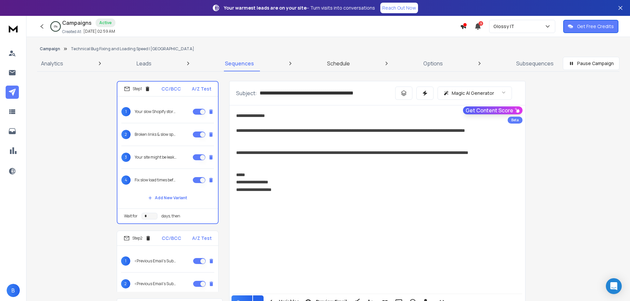  I want to click on a: Sequences, so click(240, 64).